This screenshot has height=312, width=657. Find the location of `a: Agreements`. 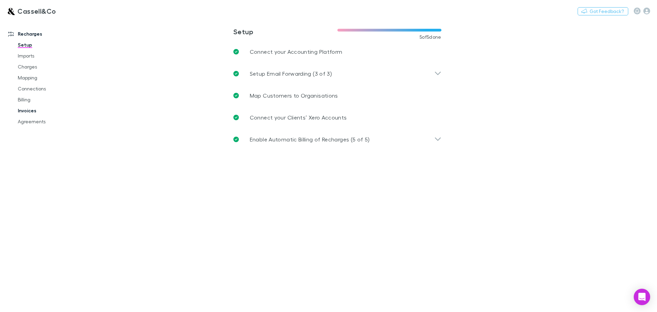

a: Agreements is located at coordinates (52, 122).